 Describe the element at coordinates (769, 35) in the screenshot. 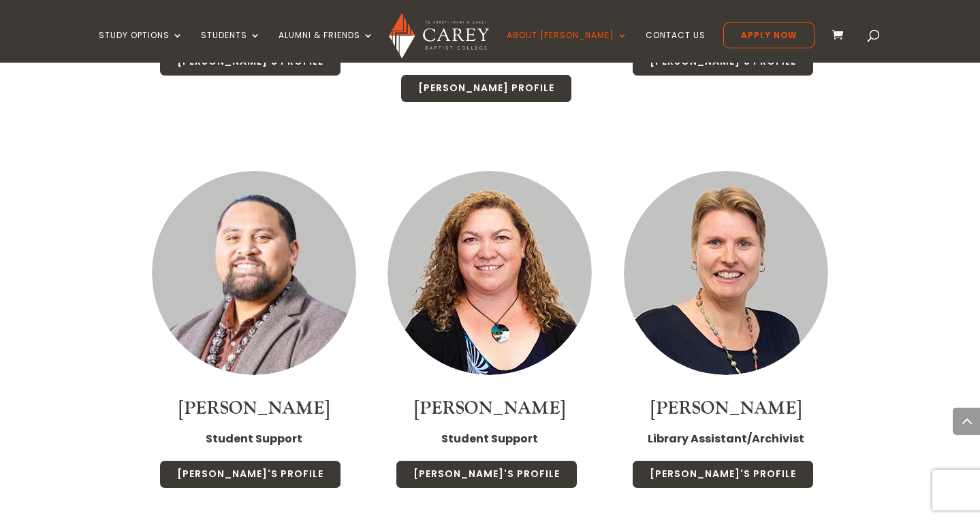

I see `a: Apply Now` at that location.